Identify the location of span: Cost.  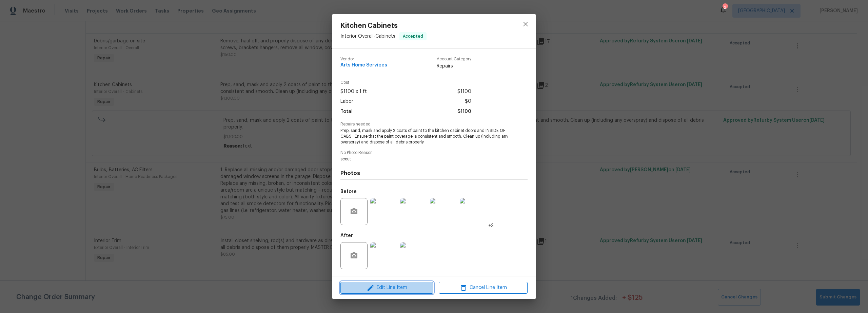
(406, 82).